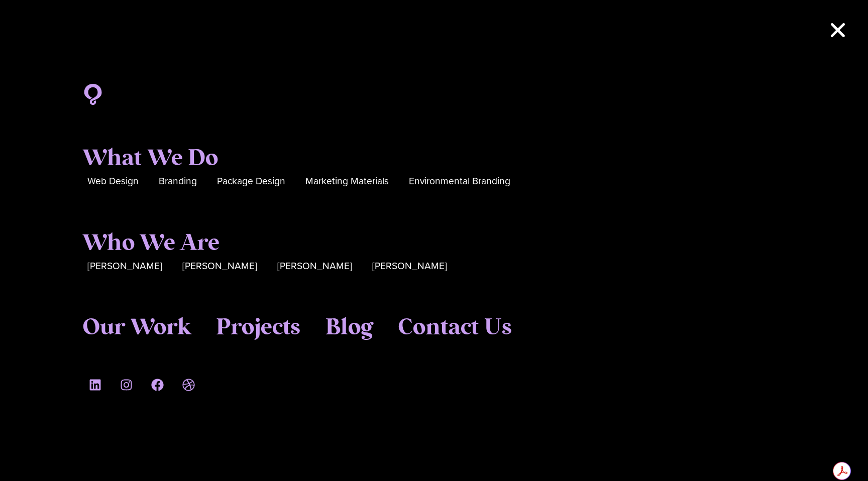 Image resolution: width=868 pixels, height=481 pixels. Describe the element at coordinates (178, 181) in the screenshot. I see `a: Branding` at that location.